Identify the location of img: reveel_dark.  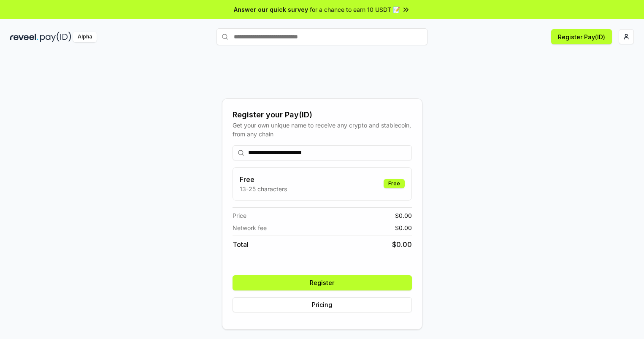
(24, 37).